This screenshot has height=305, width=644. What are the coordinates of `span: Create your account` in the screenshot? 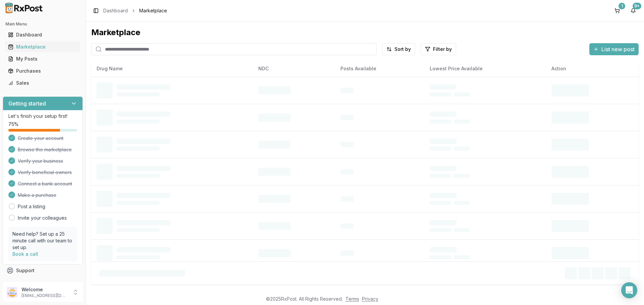 It's located at (40, 138).